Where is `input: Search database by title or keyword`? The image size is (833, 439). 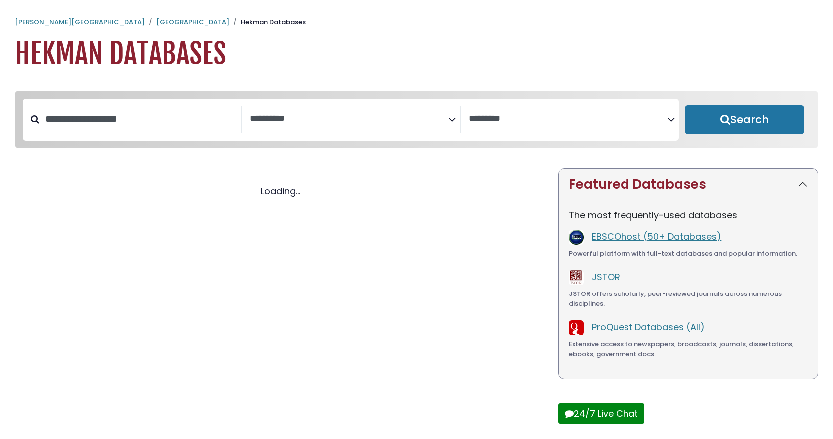 input: Search database by title or keyword is located at coordinates (140, 119).